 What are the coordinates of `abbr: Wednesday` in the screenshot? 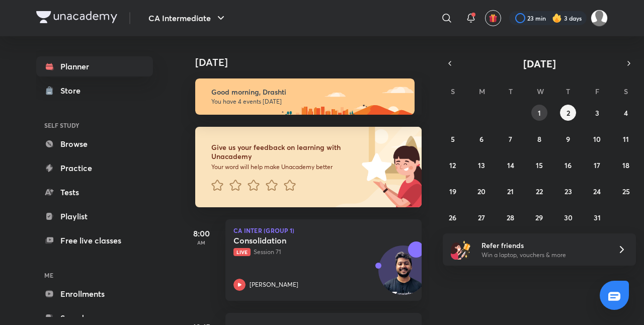 It's located at (540, 91).